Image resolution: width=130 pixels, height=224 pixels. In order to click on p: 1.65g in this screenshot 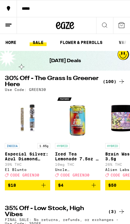, I will do `click(44, 146)`.